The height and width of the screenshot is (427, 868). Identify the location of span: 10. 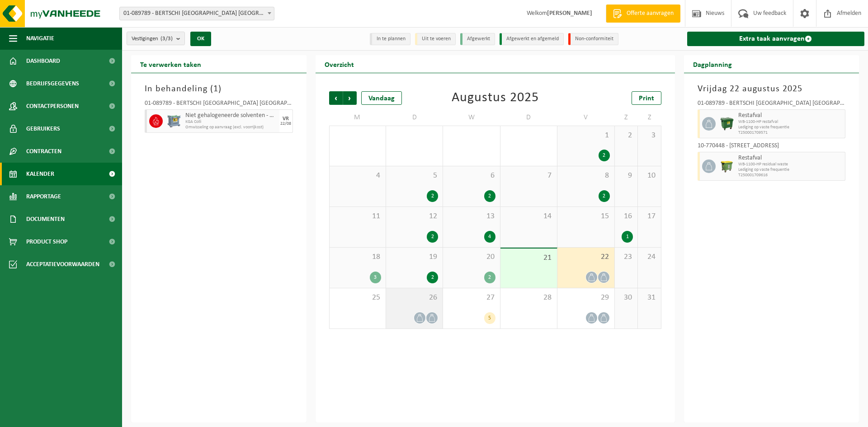
(649, 176).